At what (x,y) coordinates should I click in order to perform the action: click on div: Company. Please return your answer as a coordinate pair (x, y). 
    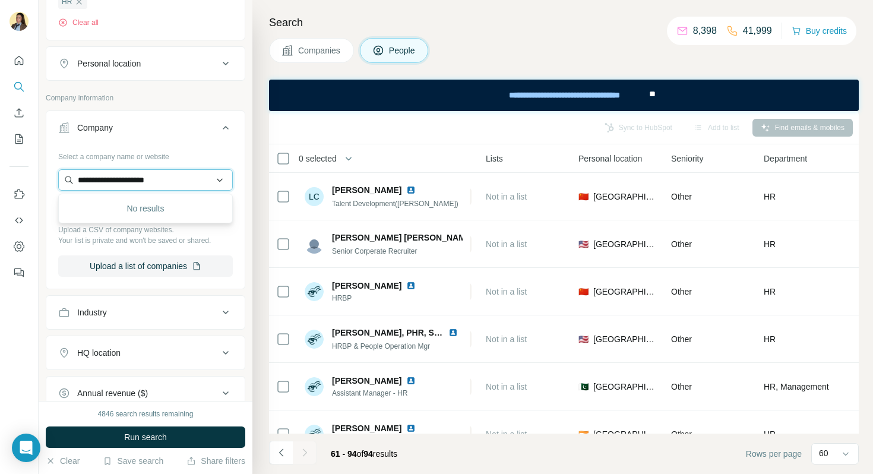
    Looking at the image, I should click on (95, 128).